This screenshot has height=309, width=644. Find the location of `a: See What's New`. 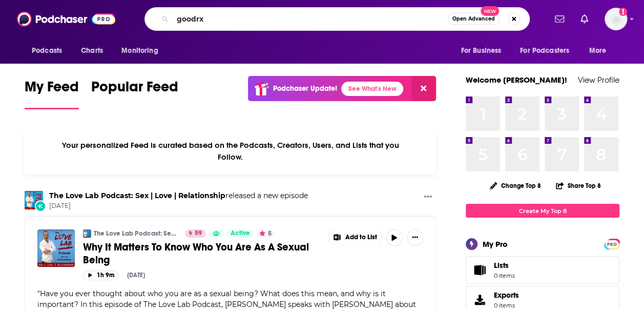

a: See What's New is located at coordinates (372, 88).